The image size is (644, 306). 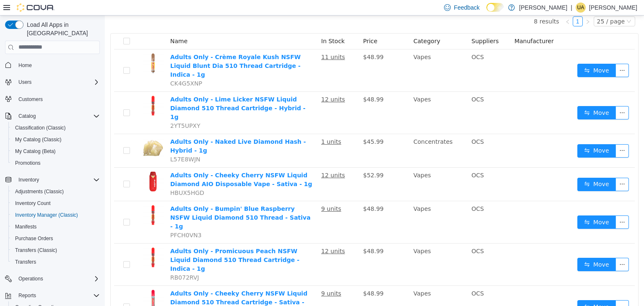 I want to click on span: Purchase Orders, so click(x=34, y=238).